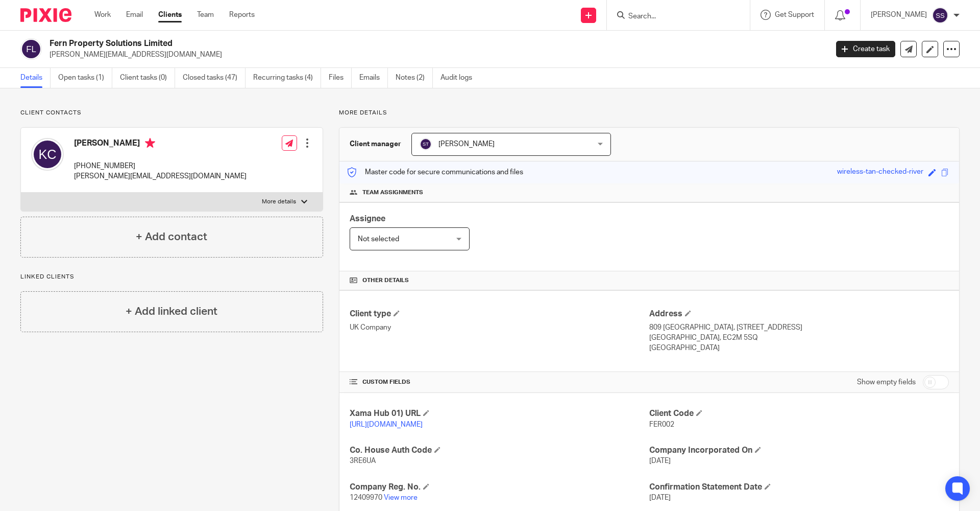  Describe the element at coordinates (366, 498) in the screenshot. I see `span: 12409970` at that location.